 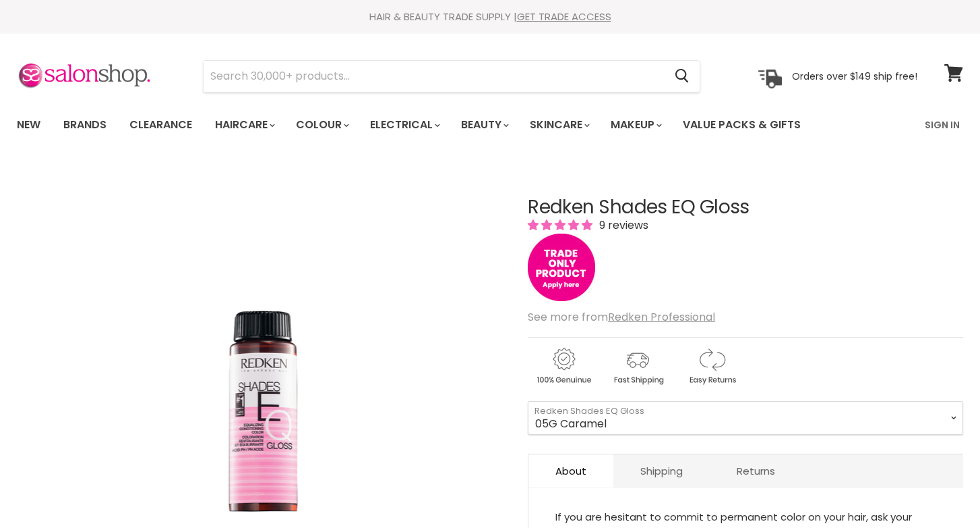 What do you see at coordinates (855, 75) in the screenshot?
I see `p: Orders over $149 ship free!` at bounding box center [855, 75].